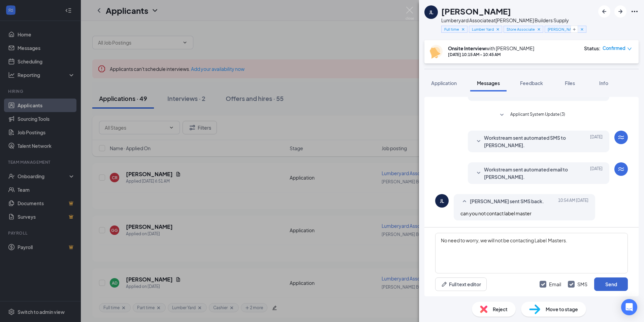 Image resolution: width=644 pixels, height=322 pixels. I want to click on span: Applicant System Update (3), so click(538, 115).